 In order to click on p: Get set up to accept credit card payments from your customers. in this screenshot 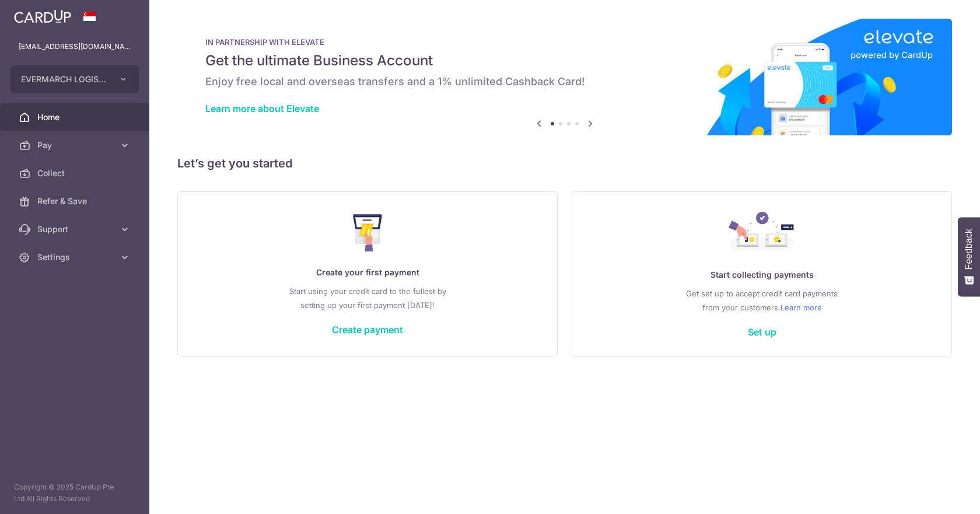, I will do `click(762, 300)`.